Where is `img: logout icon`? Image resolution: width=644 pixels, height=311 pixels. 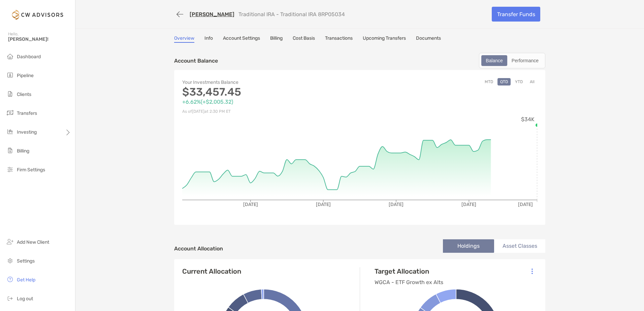
img: logout icon is located at coordinates (10, 298).